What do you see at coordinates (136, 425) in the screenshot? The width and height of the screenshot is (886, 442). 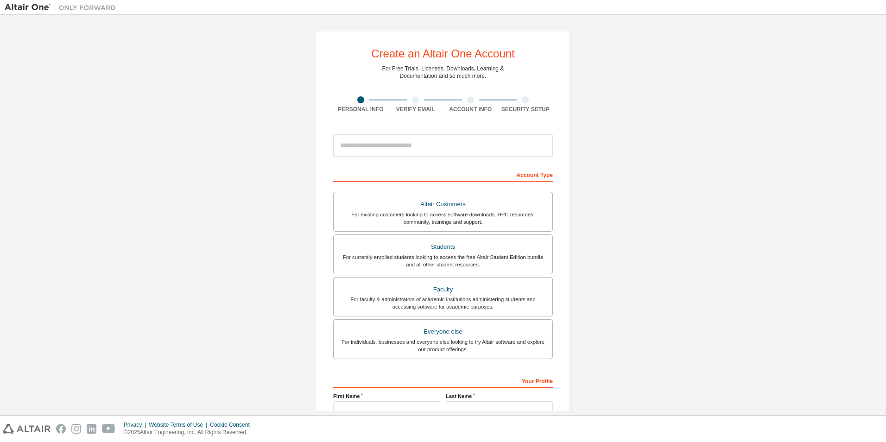 I see `div: Privacy` at bounding box center [136, 425].